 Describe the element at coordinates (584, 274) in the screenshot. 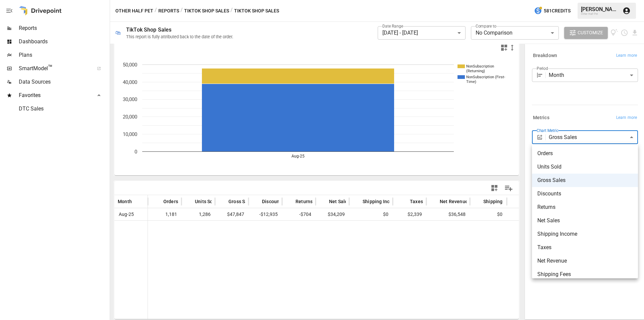

I see `span: Shipping Fees` at that location.